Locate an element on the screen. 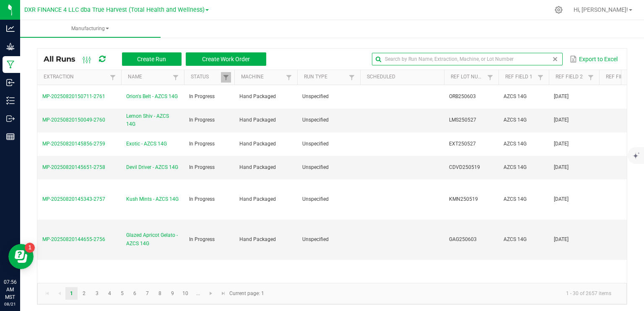  p: 07:56 AM MST is located at coordinates (10, 290).